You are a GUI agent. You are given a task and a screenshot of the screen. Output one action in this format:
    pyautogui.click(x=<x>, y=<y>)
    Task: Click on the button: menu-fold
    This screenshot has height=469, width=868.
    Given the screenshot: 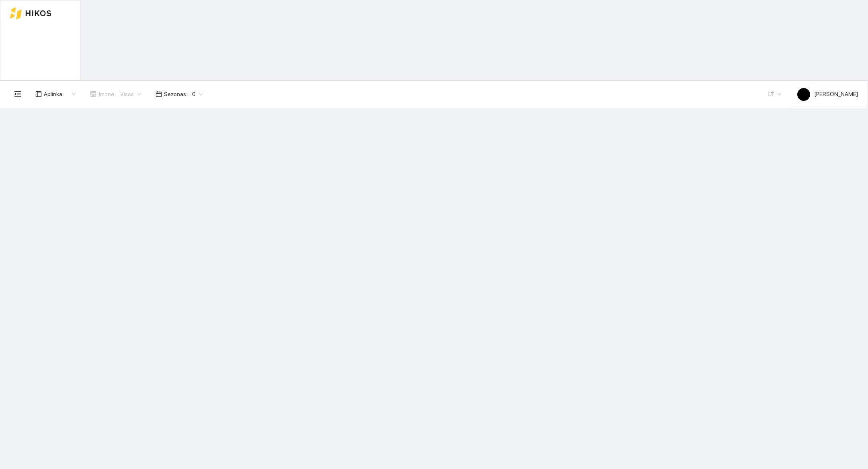 What is the action you would take?
    pyautogui.click(x=18, y=94)
    